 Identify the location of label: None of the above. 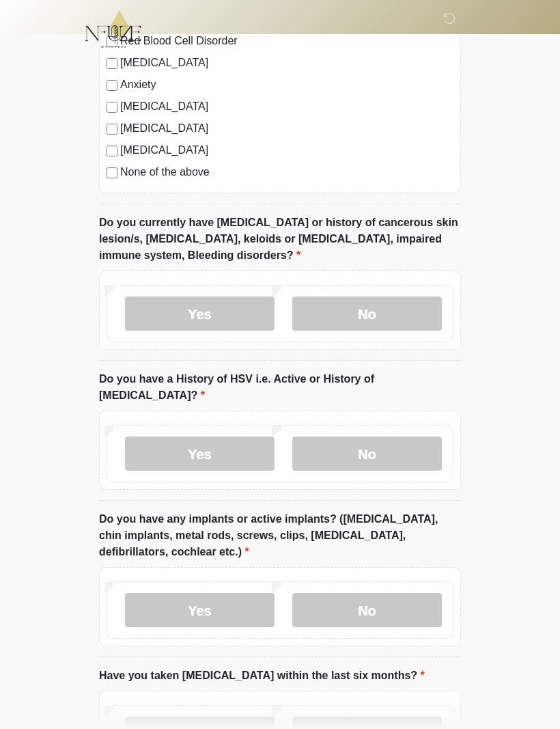
(287, 172).